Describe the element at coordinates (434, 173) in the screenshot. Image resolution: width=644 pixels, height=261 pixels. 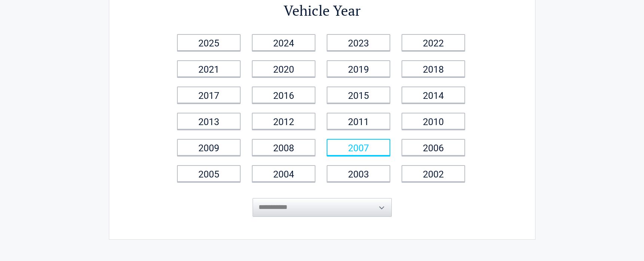
I see `a: 2002` at that location.